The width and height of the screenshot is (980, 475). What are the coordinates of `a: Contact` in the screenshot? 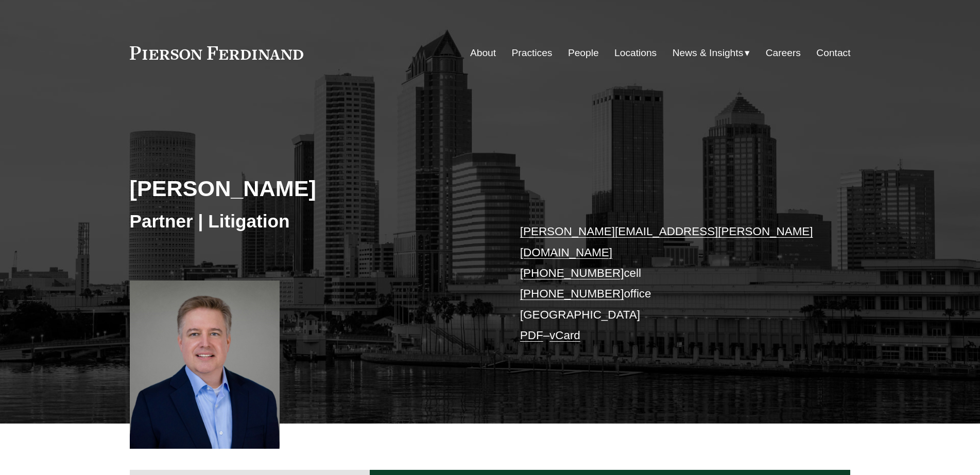 It's located at (833, 53).